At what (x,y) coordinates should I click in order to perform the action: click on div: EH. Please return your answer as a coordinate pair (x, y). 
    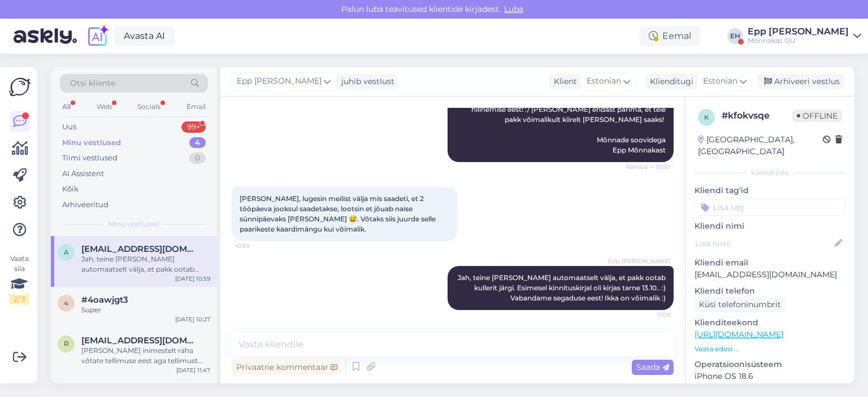
    Looking at the image, I should click on (735, 36).